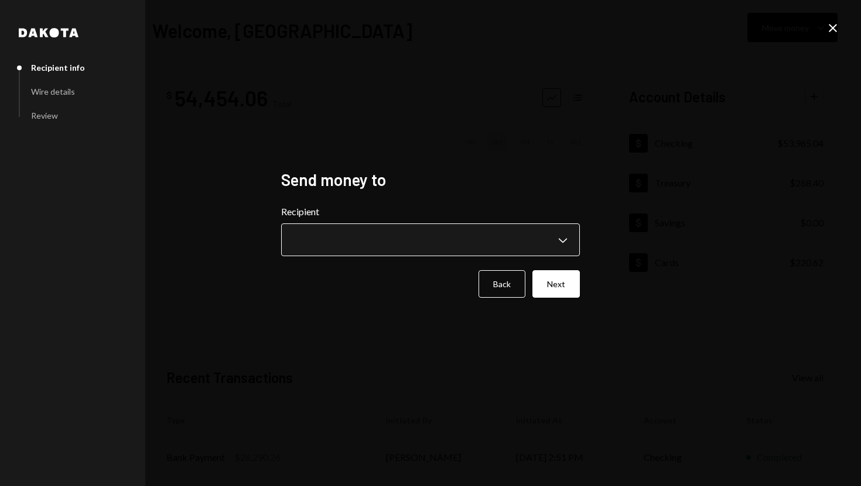 This screenshot has height=486, width=861. What do you see at coordinates (502, 284) in the screenshot?
I see `button: Back` at bounding box center [502, 284].